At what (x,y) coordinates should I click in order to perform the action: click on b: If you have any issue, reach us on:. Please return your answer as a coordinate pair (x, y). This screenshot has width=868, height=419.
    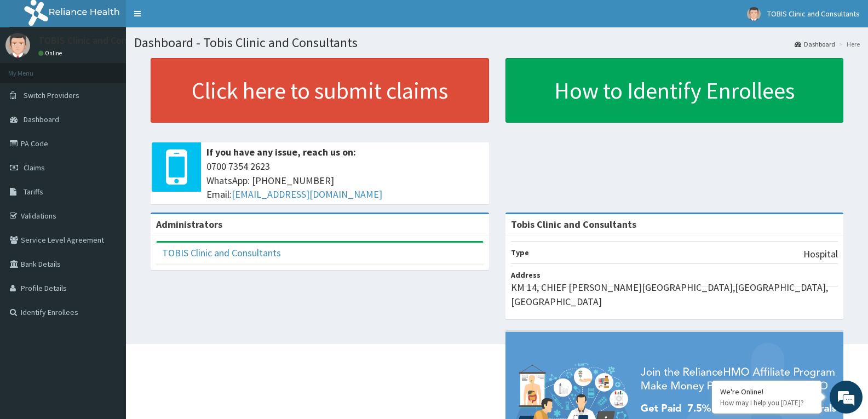
    Looking at the image, I should click on (281, 152).